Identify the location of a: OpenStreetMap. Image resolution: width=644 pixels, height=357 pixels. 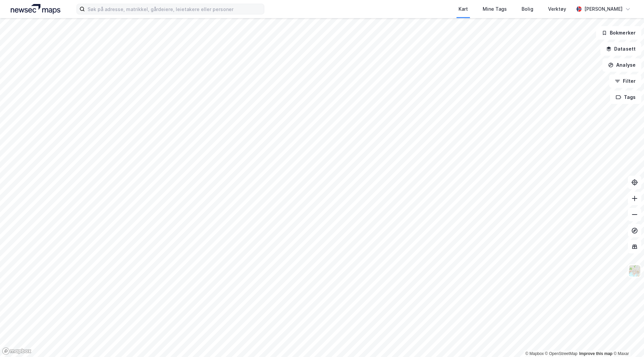
(561, 353).